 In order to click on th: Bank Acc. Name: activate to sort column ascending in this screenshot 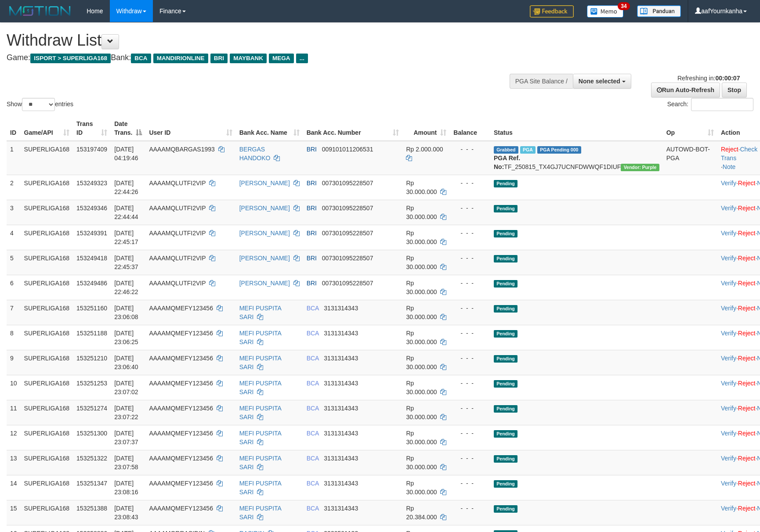, I will do `click(270, 128)`.